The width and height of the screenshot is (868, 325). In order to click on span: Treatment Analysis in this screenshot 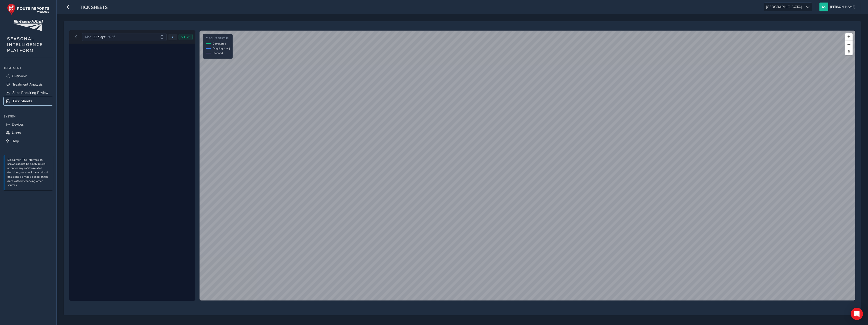, I will do `click(27, 84)`.